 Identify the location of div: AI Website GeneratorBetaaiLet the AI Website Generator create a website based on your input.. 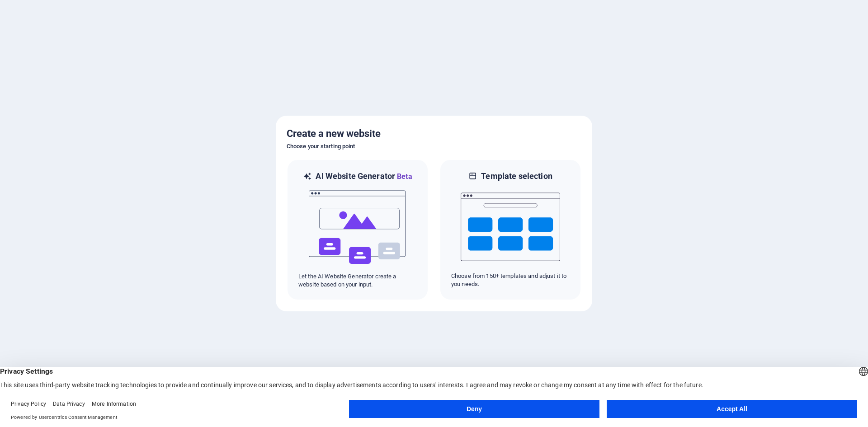
(358, 230).